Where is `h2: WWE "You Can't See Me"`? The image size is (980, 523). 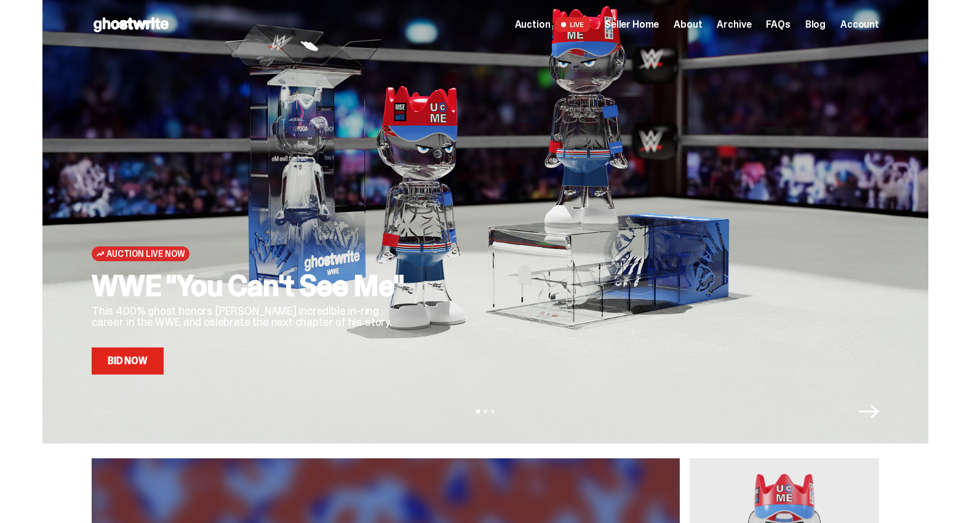
h2: WWE "You Can't See Me" is located at coordinates (252, 285).